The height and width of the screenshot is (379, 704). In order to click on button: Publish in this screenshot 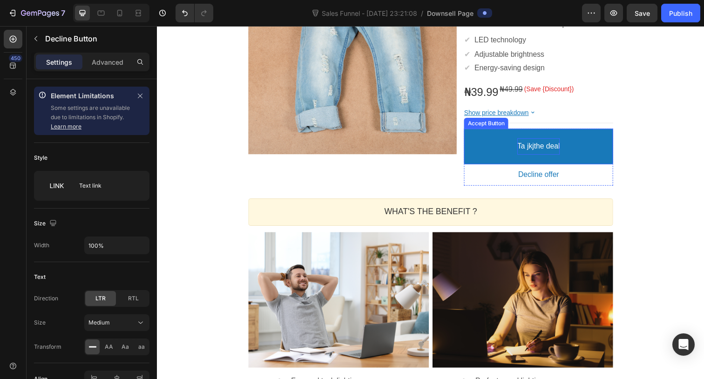, I will do `click(681, 13)`.